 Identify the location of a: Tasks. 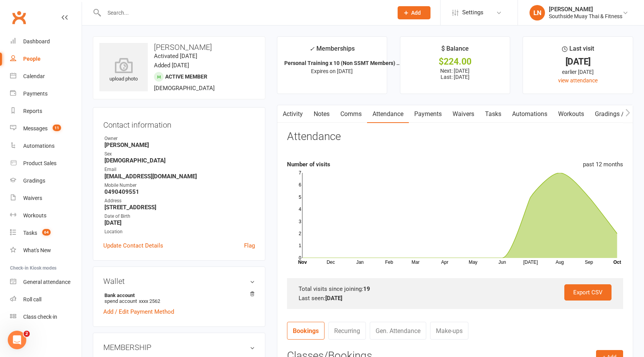
(493, 114).